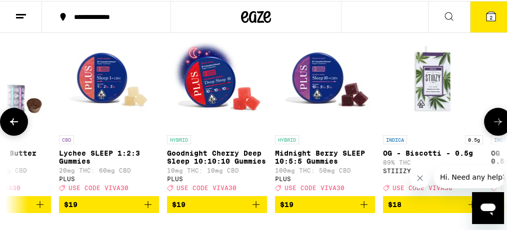 This screenshot has width=507, height=231. I want to click on a: Open page for OG - Biscotti - 0.5g from STIIIZY, so click(433, 112).